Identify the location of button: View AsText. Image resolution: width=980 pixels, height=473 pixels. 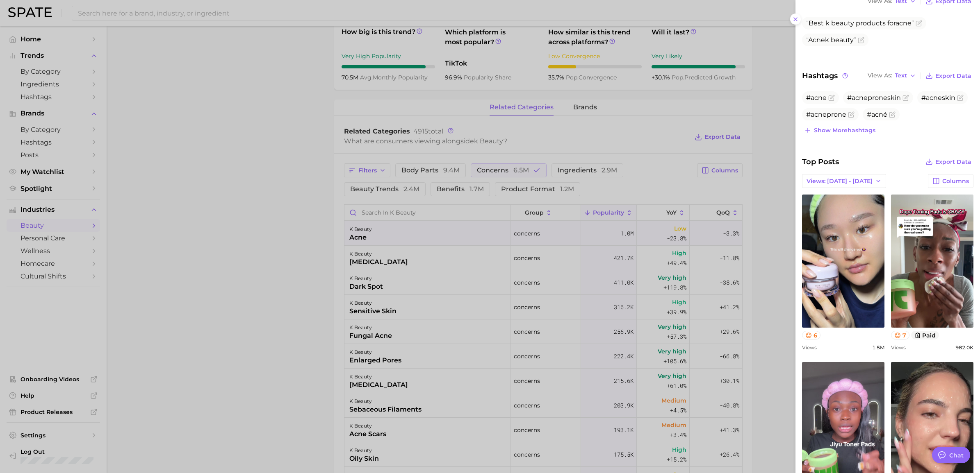
(892, 76).